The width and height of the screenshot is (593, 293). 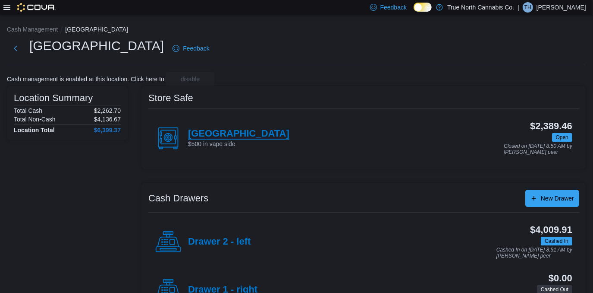 What do you see at coordinates (35, 119) in the screenshot?
I see `h6: Total Non-Cash` at bounding box center [35, 119].